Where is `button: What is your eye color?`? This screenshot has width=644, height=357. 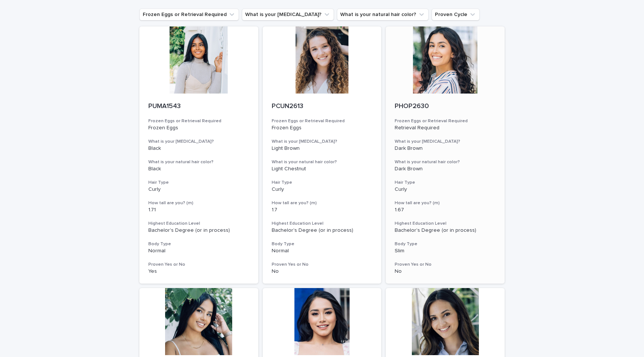 button: What is your eye color? is located at coordinates (288, 14).